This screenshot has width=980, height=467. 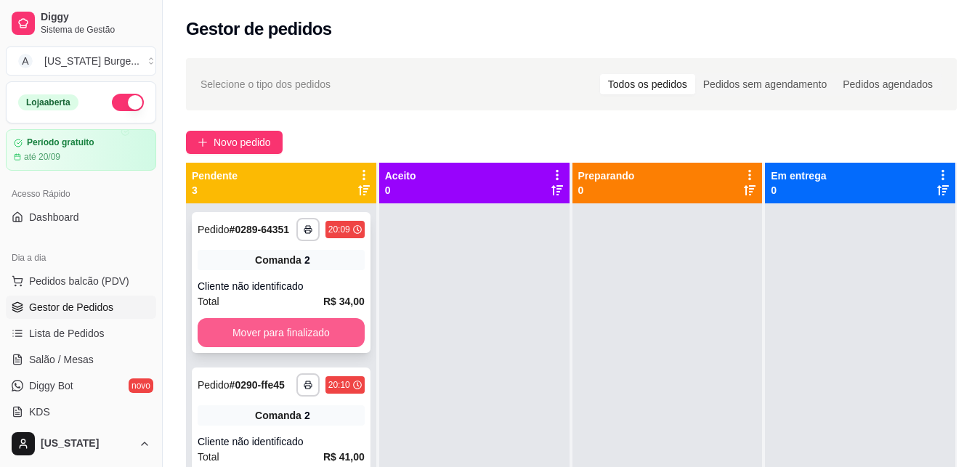 I want to click on strong: R$ 34,00, so click(x=343, y=301).